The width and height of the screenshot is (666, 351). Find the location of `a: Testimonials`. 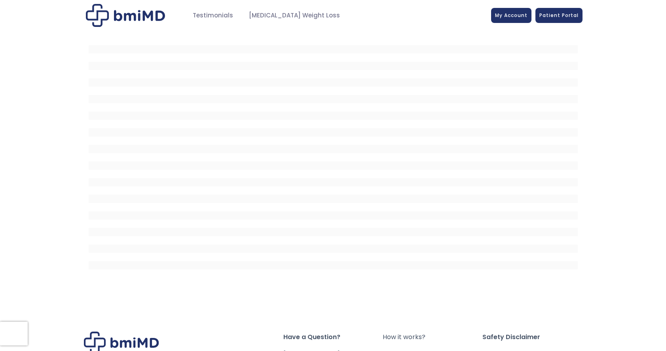

a: Testimonials is located at coordinates (213, 15).